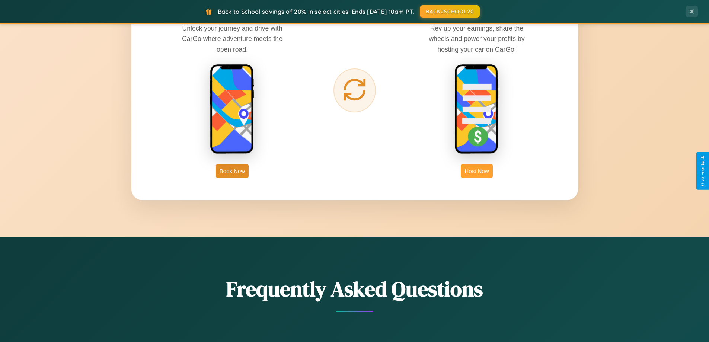 The height and width of the screenshot is (342, 709). Describe the element at coordinates (355, 289) in the screenshot. I see `h2: Frequently Asked Questions` at that location.